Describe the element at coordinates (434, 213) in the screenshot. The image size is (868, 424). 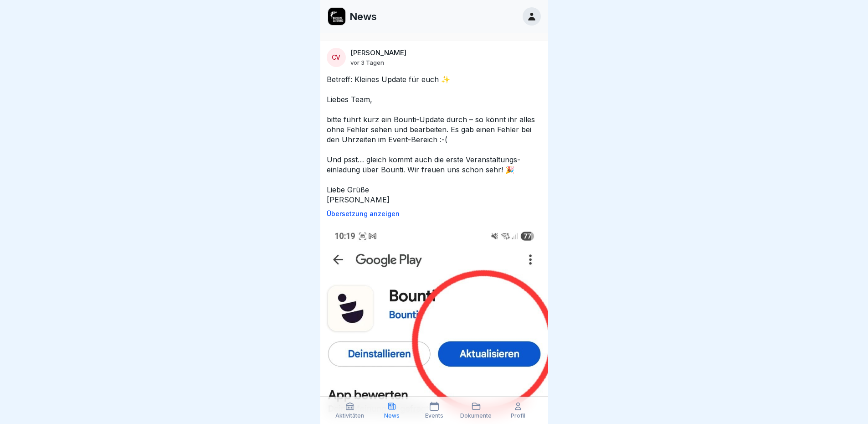
I see `p: Übersetzung anzeigen` at that location.